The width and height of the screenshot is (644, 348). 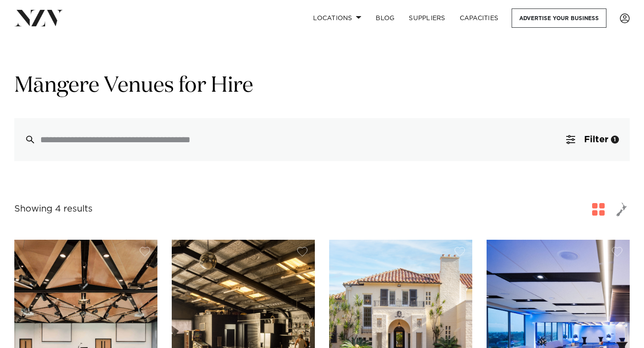 I want to click on a: SUPPLIERS, so click(x=427, y=18).